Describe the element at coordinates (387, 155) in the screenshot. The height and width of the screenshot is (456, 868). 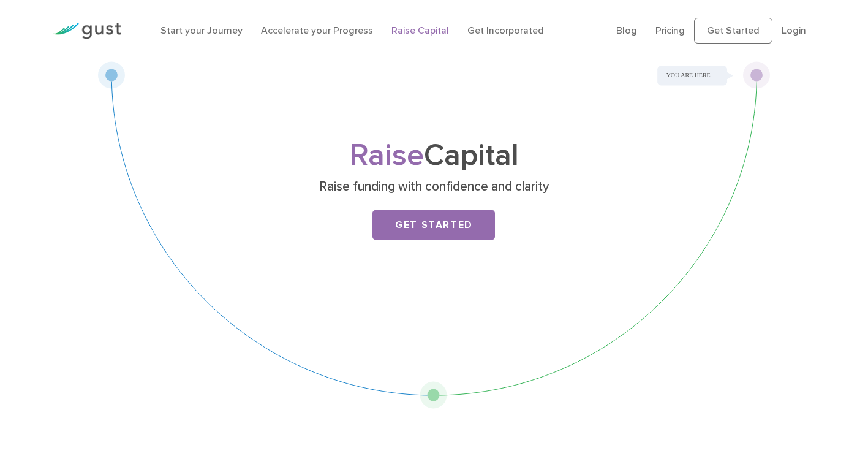
I see `span: Raise` at that location.